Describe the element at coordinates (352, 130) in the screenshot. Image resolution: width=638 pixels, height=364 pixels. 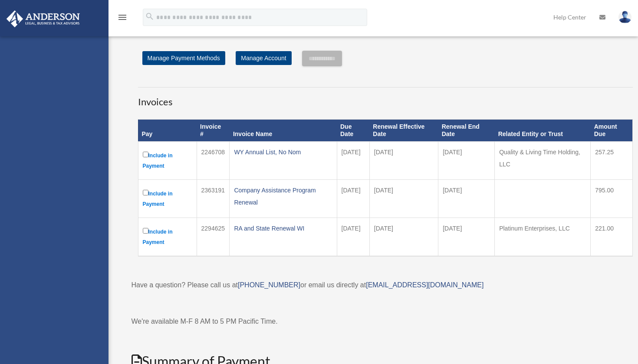
I see `th: Due Date` at that location.